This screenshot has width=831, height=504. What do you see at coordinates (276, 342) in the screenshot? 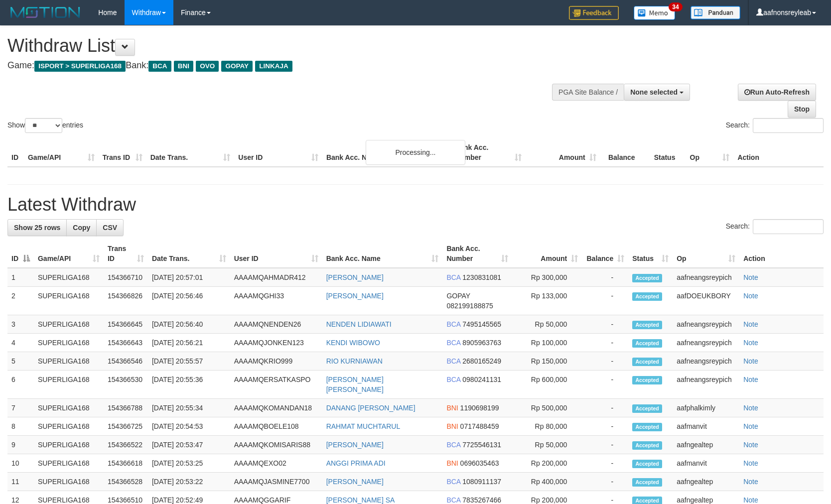
I see `td: AAAAMQJONKEN123` at bounding box center [276, 342].